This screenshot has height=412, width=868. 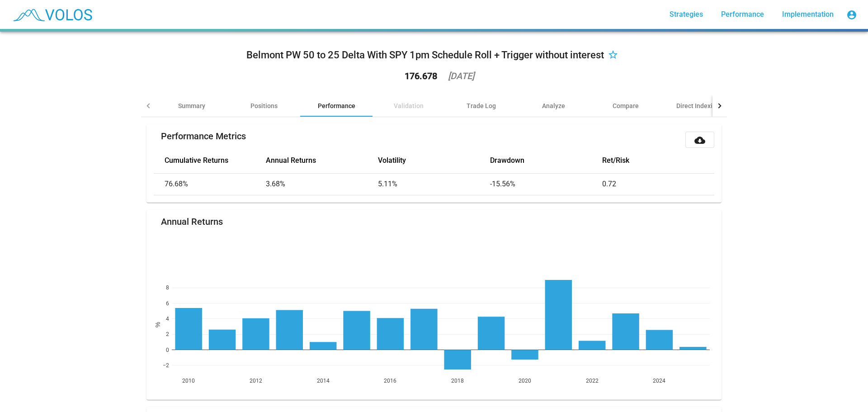 What do you see at coordinates (481, 106) in the screenshot?
I see `div: Trade Log` at bounding box center [481, 106].